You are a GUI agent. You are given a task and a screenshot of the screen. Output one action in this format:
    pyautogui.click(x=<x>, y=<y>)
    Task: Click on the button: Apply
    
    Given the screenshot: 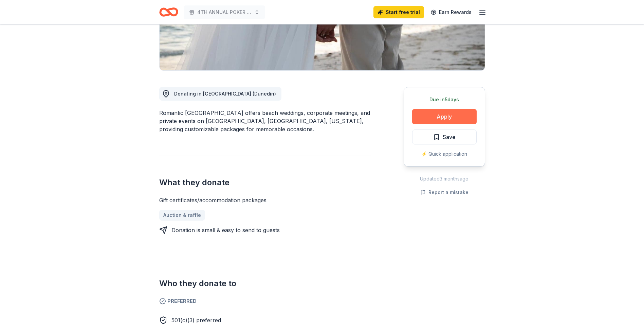 What is the action you would take?
    pyautogui.click(x=445, y=117)
    